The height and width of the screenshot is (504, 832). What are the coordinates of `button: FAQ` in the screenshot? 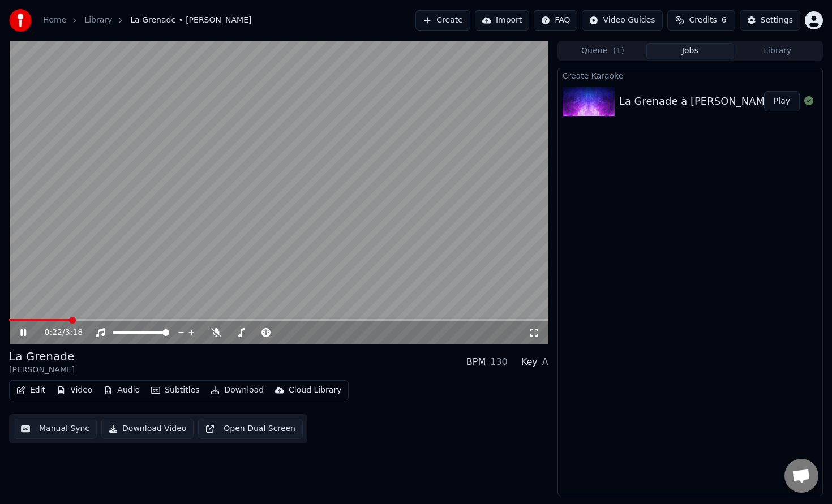 It's located at (555, 20).